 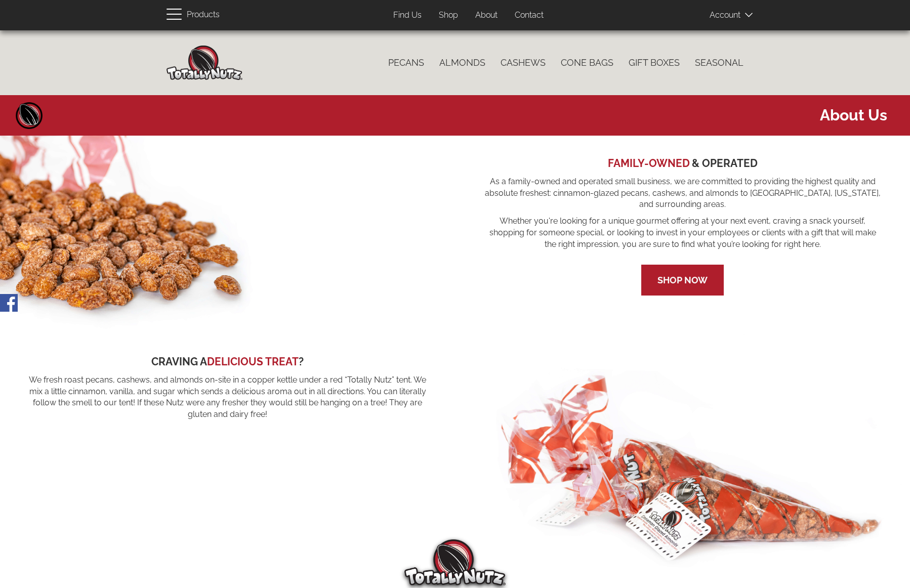 What do you see at coordinates (205, 63) in the screenshot?
I see `img: Home` at bounding box center [205, 63].